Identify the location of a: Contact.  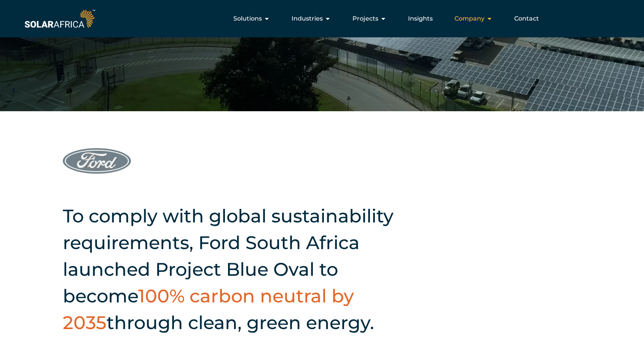
(526, 19).